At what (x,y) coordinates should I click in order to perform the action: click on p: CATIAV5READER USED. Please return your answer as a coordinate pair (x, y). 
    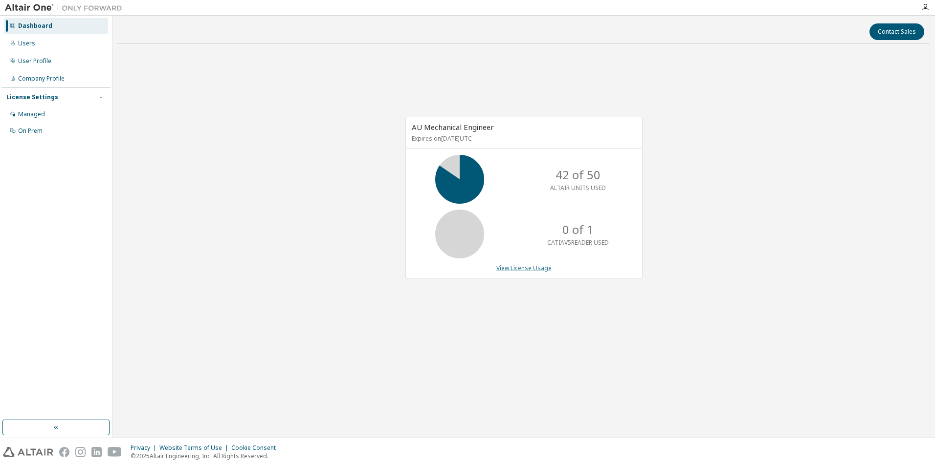
    Looking at the image, I should click on (578, 242).